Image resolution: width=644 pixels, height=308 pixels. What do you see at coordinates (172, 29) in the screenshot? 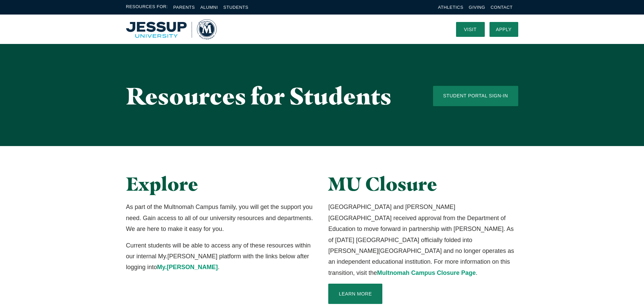
I see `img: Multnomah University Logo` at bounding box center [172, 29].